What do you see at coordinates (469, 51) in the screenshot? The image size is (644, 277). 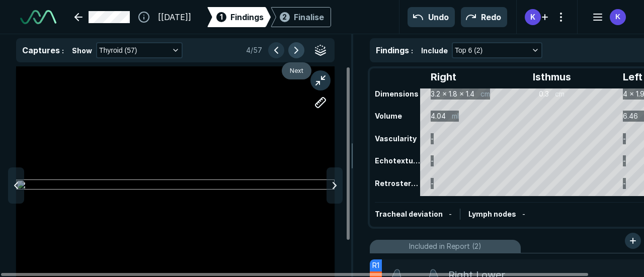 I see `span: Top 6 (2)` at bounding box center [469, 51].